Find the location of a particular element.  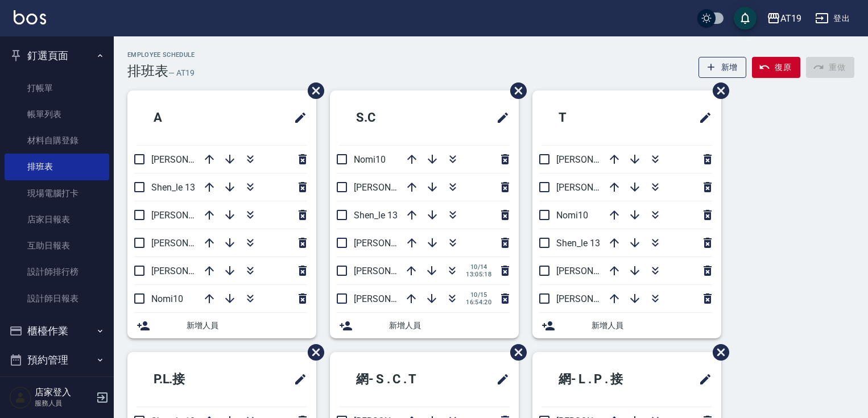

button: AT19 is located at coordinates (784, 18).